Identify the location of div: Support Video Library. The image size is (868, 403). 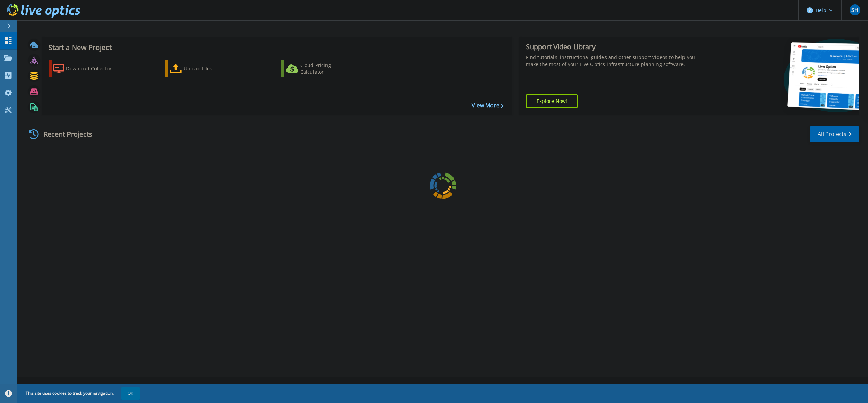
(614, 47).